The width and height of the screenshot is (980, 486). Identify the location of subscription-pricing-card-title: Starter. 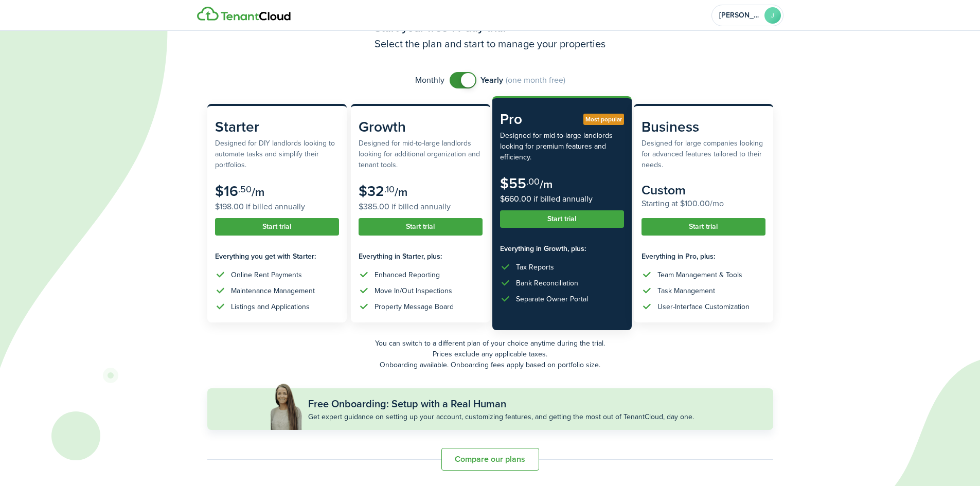
(277, 127).